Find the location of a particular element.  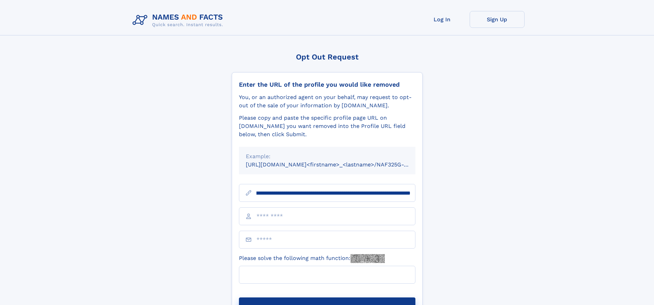

div: Enter the URL of the profile you would like removed is located at coordinates (327, 84).